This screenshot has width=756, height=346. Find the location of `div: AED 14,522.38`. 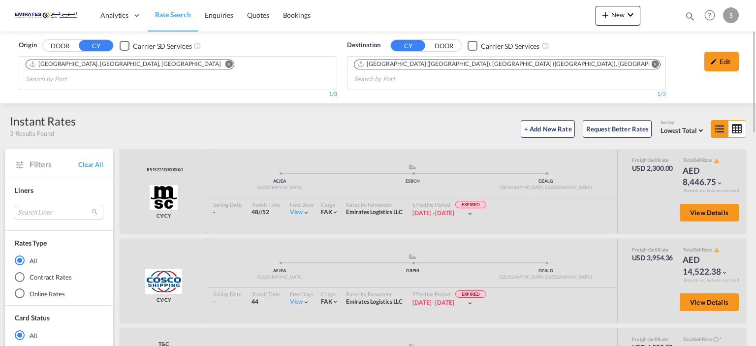

div: AED 14,522.38 is located at coordinates (707, 266).